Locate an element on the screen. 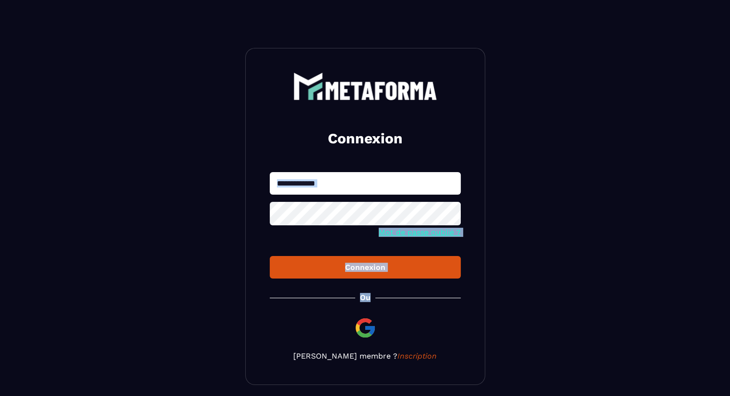 This screenshot has width=730, height=396. img: logo is located at coordinates (365, 86).